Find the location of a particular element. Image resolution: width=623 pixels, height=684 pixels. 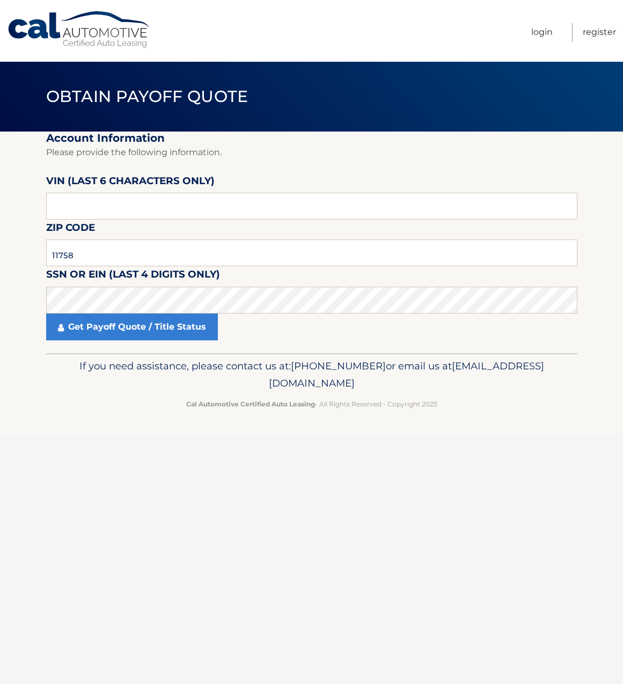

p: Please provide the following information. is located at coordinates (312, 153).